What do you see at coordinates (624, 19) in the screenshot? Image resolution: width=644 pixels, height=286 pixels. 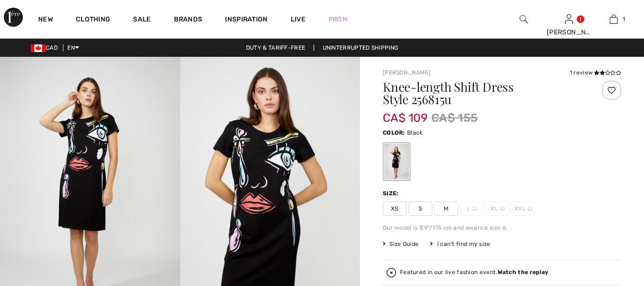 I see `span: 1` at bounding box center [624, 19].